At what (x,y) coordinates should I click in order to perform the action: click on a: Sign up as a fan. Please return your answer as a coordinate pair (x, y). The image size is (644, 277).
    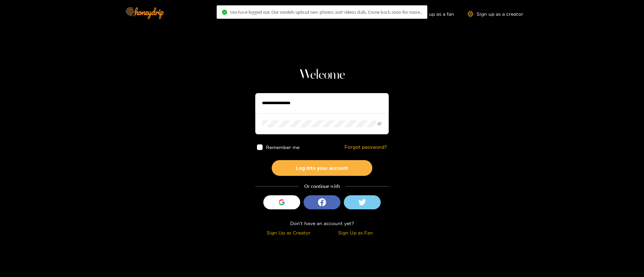
    Looking at the image, I should click on (431, 13).